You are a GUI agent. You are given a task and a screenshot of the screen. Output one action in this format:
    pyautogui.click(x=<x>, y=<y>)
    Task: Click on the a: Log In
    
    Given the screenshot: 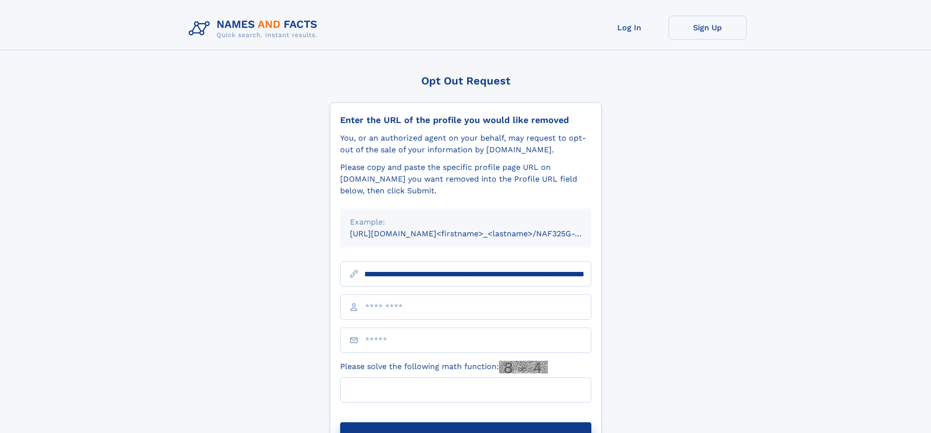 What is the action you would take?
    pyautogui.click(x=629, y=27)
    